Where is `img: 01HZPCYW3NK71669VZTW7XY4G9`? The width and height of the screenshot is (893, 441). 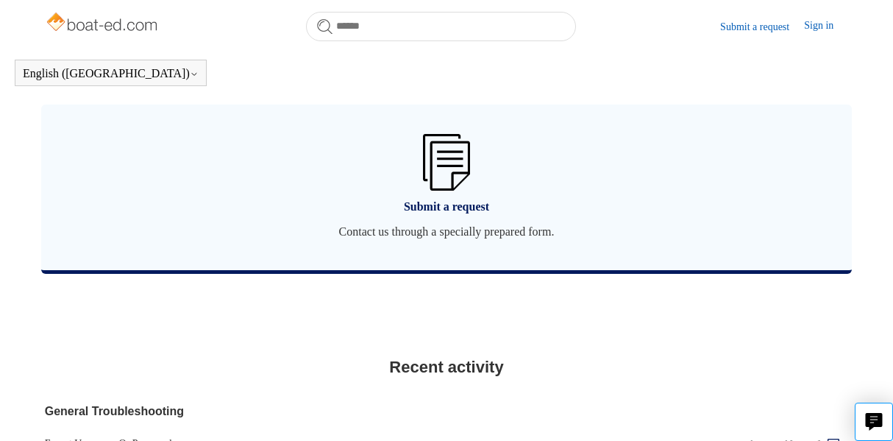 img: 01HZPCYW3NK71669VZTW7XY4G9 is located at coordinates (447, 162).